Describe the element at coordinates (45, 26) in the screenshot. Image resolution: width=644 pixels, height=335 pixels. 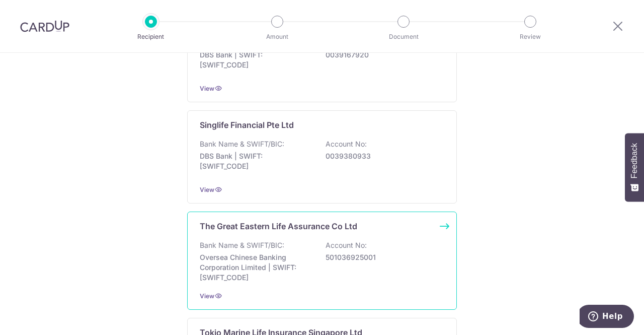
I see `img: CardUp` at that location.